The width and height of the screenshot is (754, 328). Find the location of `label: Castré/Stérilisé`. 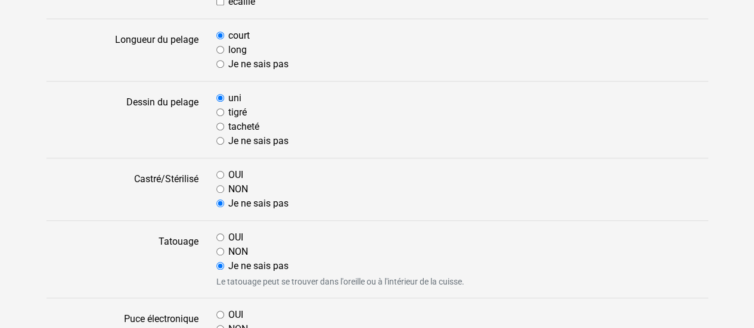

label: Castré/Stérilisé is located at coordinates (122, 189).